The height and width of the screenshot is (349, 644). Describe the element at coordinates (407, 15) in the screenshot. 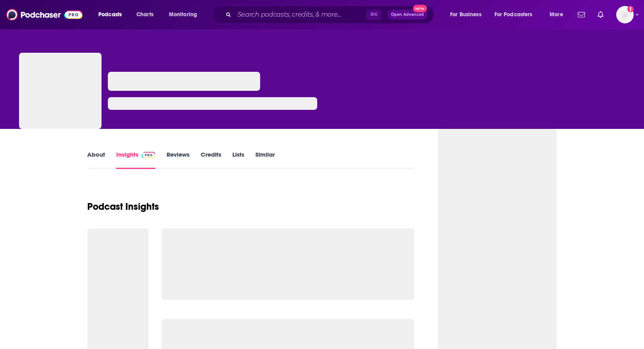

I see `button: Open AdvancedNew` at that location.